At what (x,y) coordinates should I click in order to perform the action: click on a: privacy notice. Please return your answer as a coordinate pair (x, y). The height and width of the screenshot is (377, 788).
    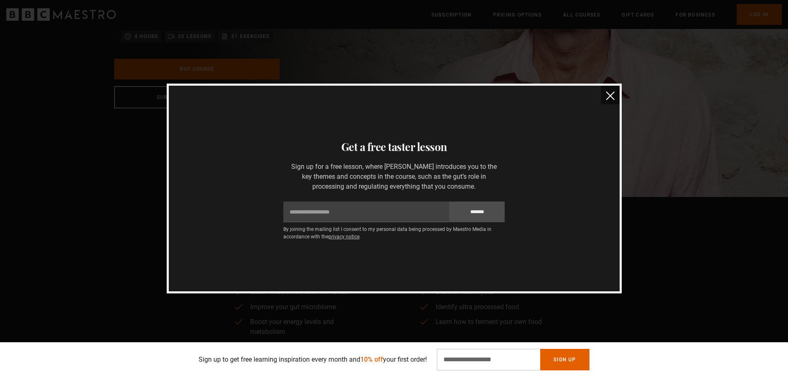
    Looking at the image, I should click on (344, 237).